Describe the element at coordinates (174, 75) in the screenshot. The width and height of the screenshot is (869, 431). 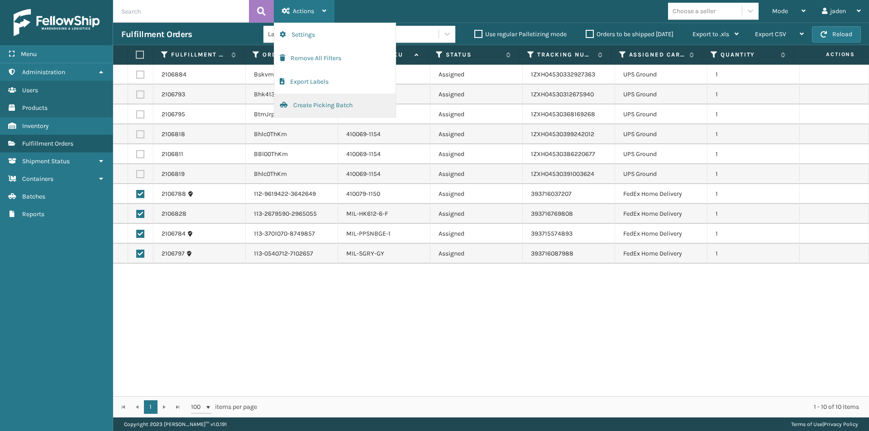
I see `a: 2106884` at that location.